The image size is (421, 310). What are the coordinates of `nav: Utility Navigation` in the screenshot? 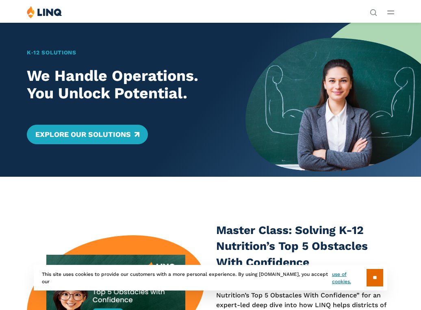 It's located at (373, 11).